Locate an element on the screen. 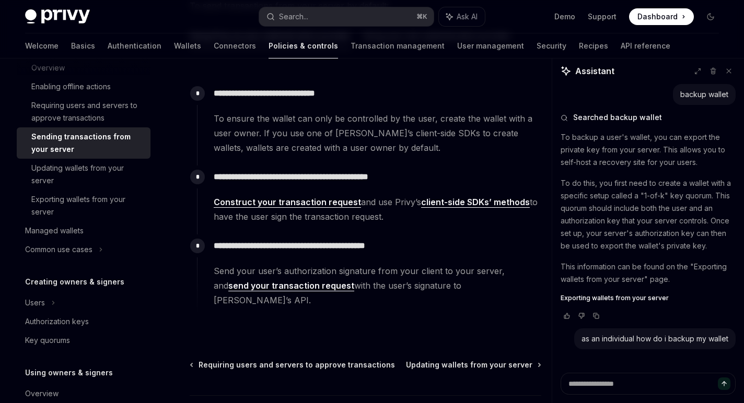  a: Recipes is located at coordinates (593, 46).